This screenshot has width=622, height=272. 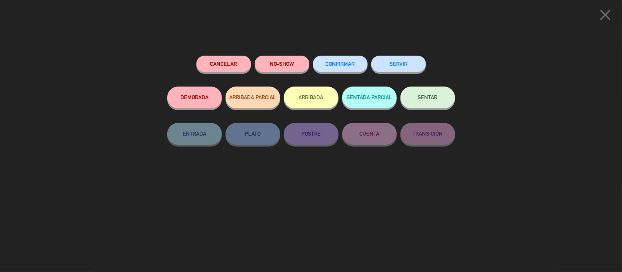 I want to click on button: POSTRE, so click(x=311, y=134).